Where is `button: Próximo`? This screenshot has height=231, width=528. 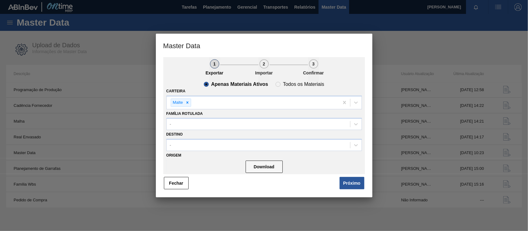 button: Próximo is located at coordinates (352, 183).